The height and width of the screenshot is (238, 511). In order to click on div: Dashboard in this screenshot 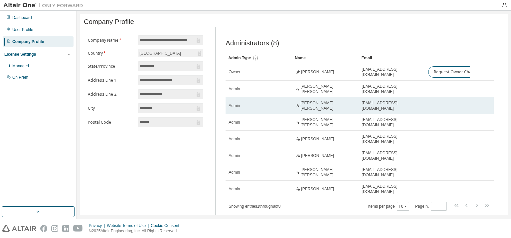, I will do `click(22, 18)`.